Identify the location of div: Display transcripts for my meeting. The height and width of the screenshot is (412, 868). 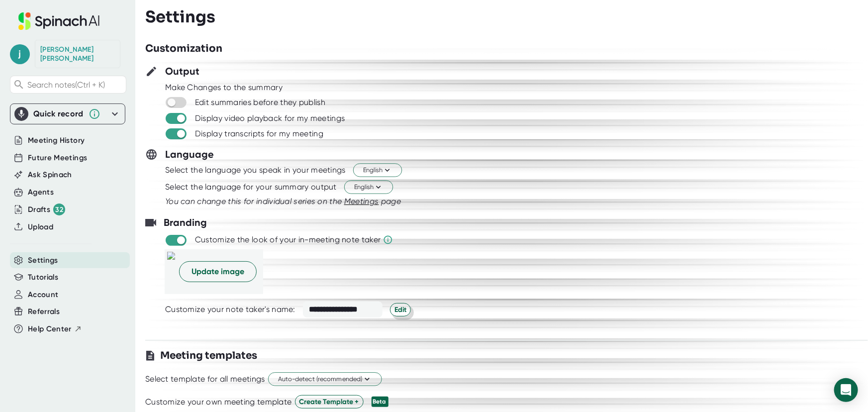
(259, 134).